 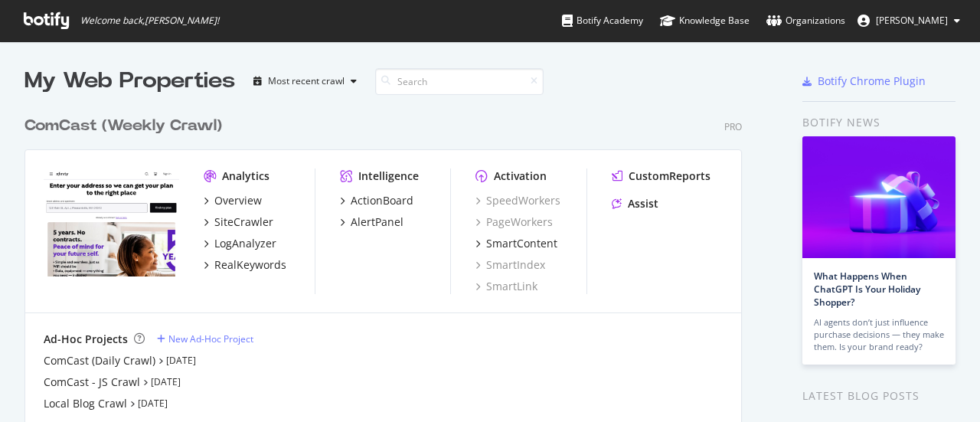 What do you see at coordinates (518, 201) in the screenshot?
I see `div: SpeedWorkers` at bounding box center [518, 201].